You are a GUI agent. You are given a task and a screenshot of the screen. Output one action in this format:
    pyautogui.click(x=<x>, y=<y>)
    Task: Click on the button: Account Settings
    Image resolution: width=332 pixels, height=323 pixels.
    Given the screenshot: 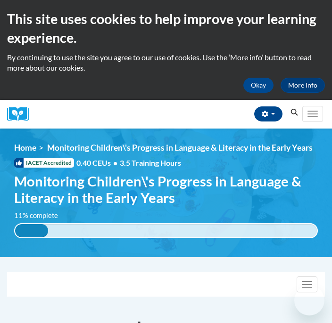 What is the action you would take?
    pyautogui.click(x=268, y=114)
    